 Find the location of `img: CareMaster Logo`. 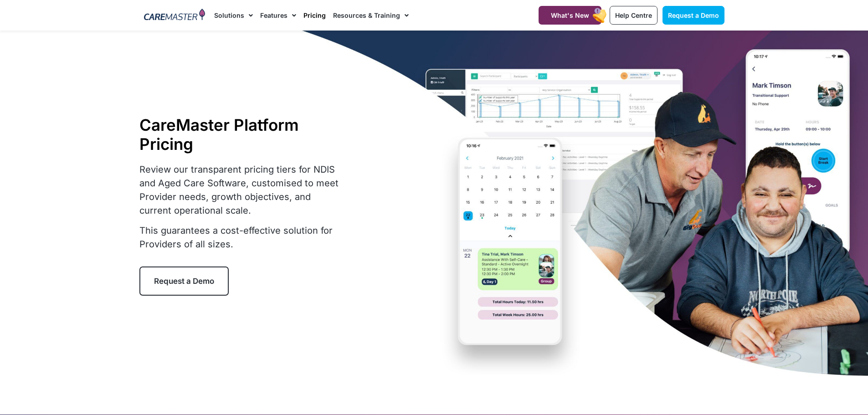

img: CareMaster Logo is located at coordinates (175, 15).